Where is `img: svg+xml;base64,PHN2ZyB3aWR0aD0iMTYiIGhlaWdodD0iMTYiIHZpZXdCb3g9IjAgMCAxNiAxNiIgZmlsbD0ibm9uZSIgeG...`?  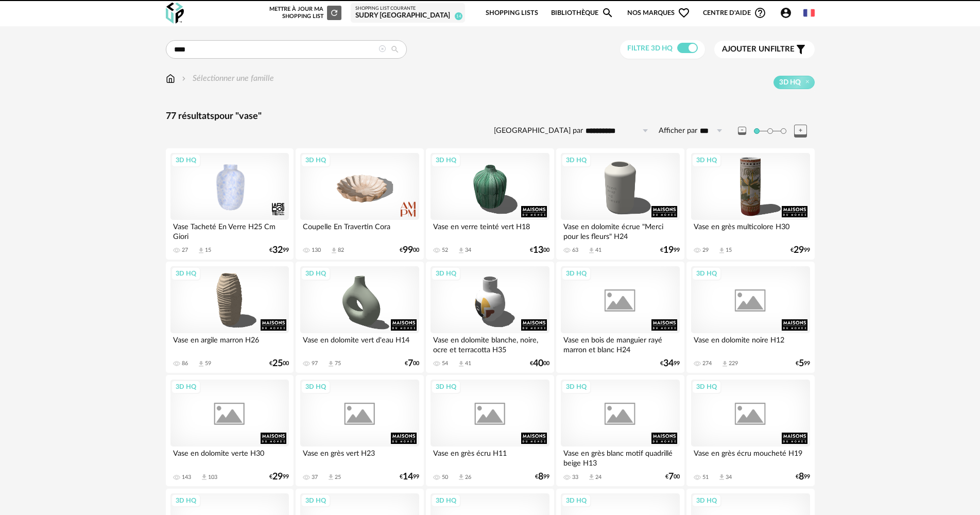
img: svg+xml;base64,PHN2ZyB3aWR0aD0iMTYiIGhlaWdodD0iMTYiIHZpZXdCb3g9IjAgMCAxNiAxNiIgZmlsbD0ibm9uZSIgeG... is located at coordinates (184, 79).